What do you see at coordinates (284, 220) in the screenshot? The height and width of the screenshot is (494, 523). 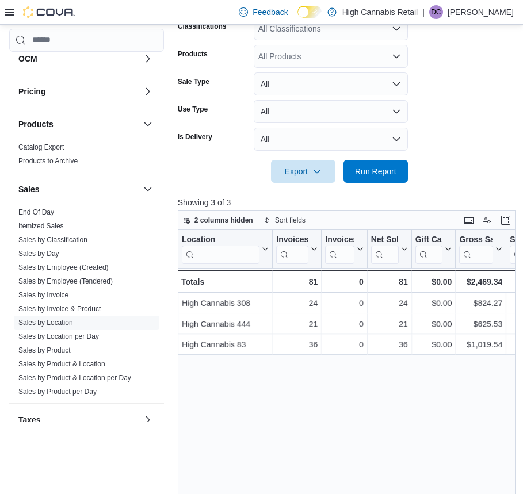 I see `button: Sort fields` at bounding box center [284, 220].